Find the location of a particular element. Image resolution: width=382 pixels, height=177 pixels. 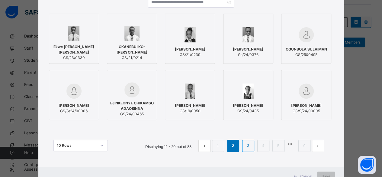

button: Open asap is located at coordinates (367, 165).